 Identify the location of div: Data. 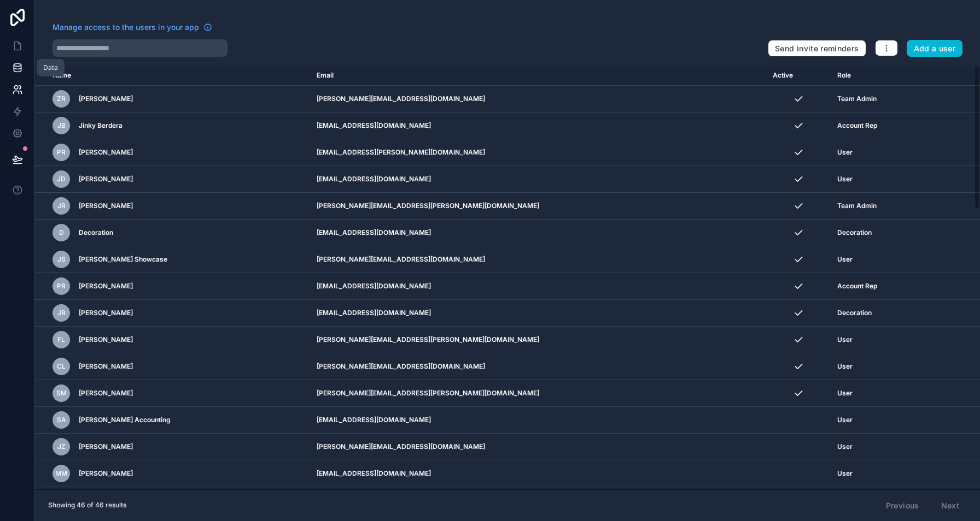
(50, 68).